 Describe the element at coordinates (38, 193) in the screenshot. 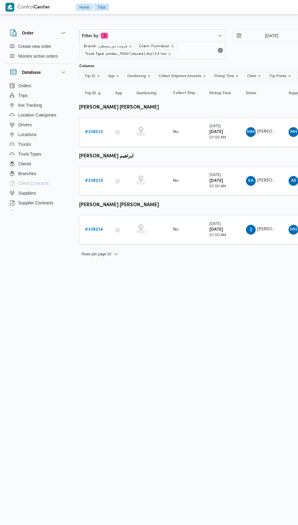

I see `button: Suppliers` at that location.